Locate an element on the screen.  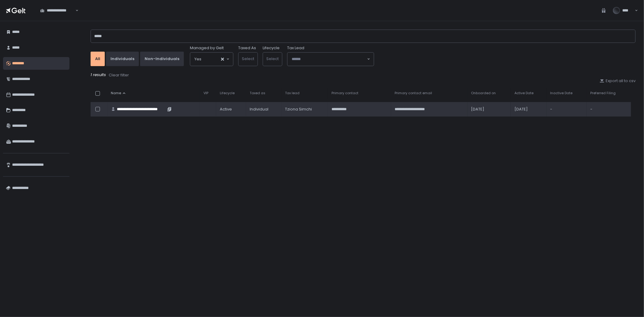
div: Clear filter is located at coordinates (119, 75).